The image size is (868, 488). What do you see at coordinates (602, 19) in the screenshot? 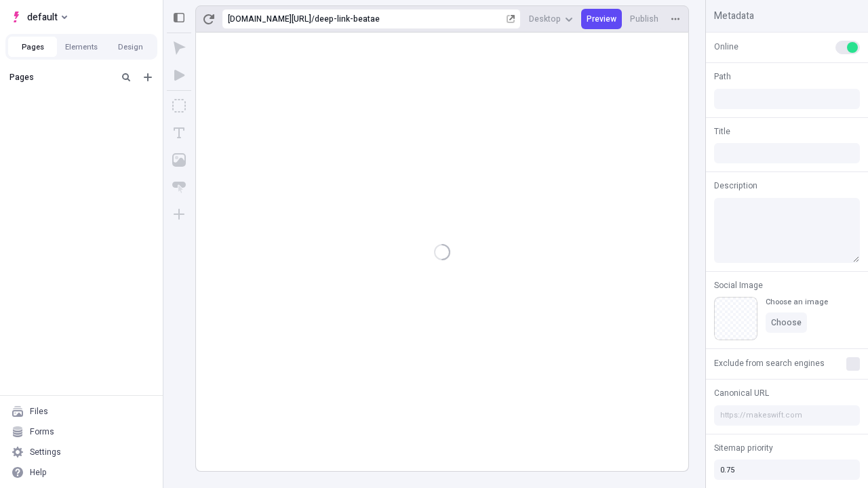
I see `span: Preview` at bounding box center [602, 19].